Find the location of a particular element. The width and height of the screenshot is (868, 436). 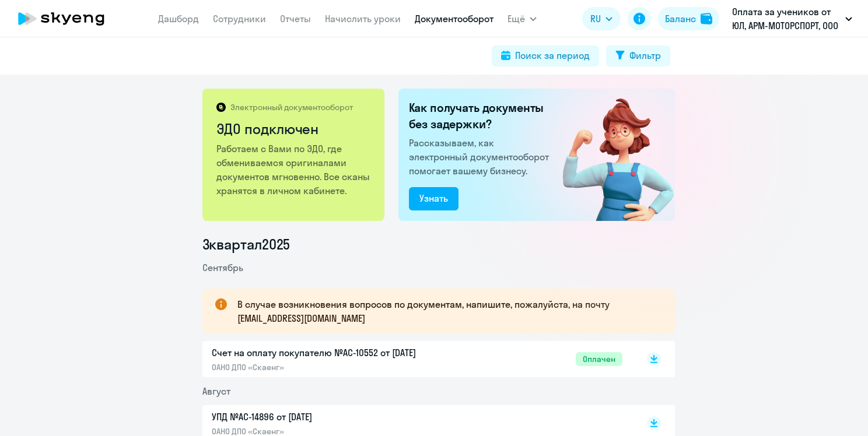

p: Электронный документооборот is located at coordinates (292, 107).